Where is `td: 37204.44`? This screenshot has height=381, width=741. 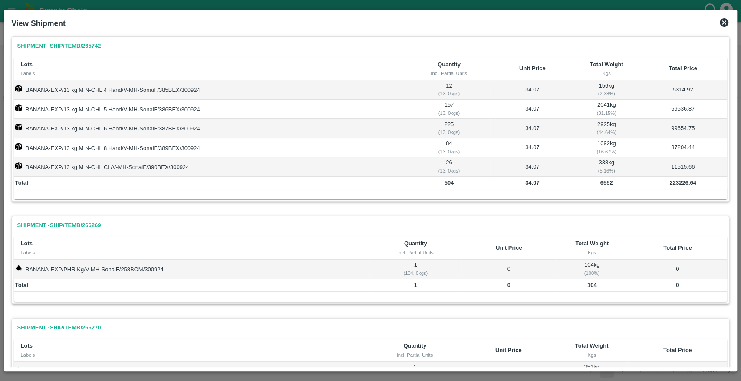 td: 37204.44 is located at coordinates (683, 148).